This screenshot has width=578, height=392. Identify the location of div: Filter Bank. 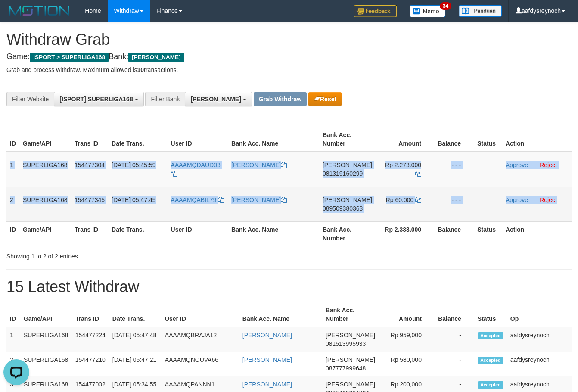
(165, 99).